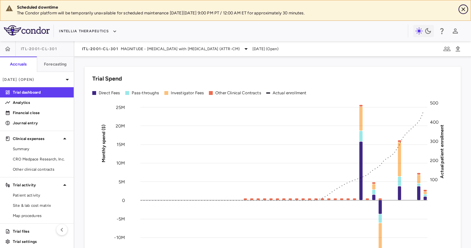  Describe the element at coordinates (41, 216) in the screenshot. I see `span: Map procedures` at that location.